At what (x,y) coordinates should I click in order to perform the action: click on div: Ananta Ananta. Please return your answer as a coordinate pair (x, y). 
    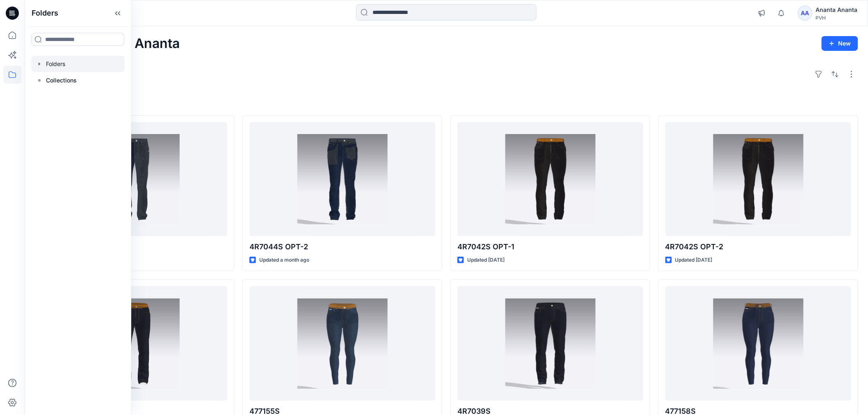
    Looking at the image, I should click on (837, 10).